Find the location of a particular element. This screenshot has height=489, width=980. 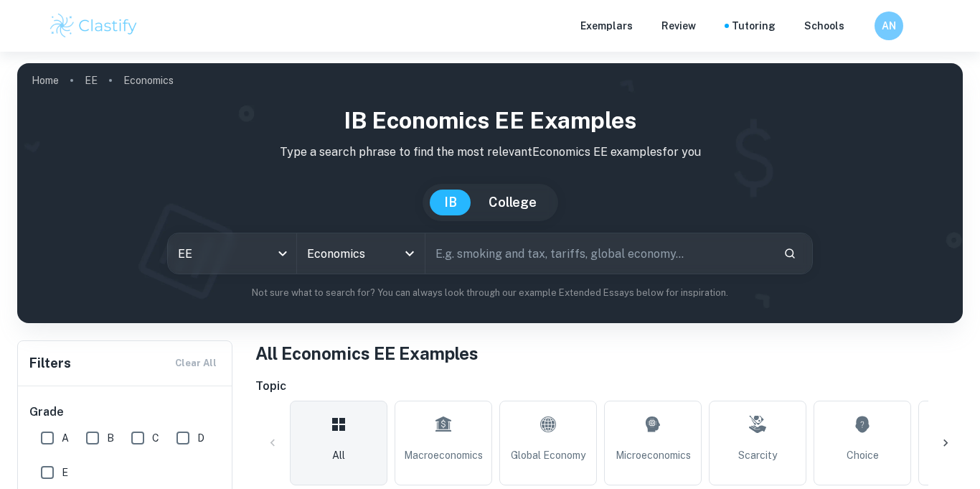

span: C is located at coordinates (156, 438).